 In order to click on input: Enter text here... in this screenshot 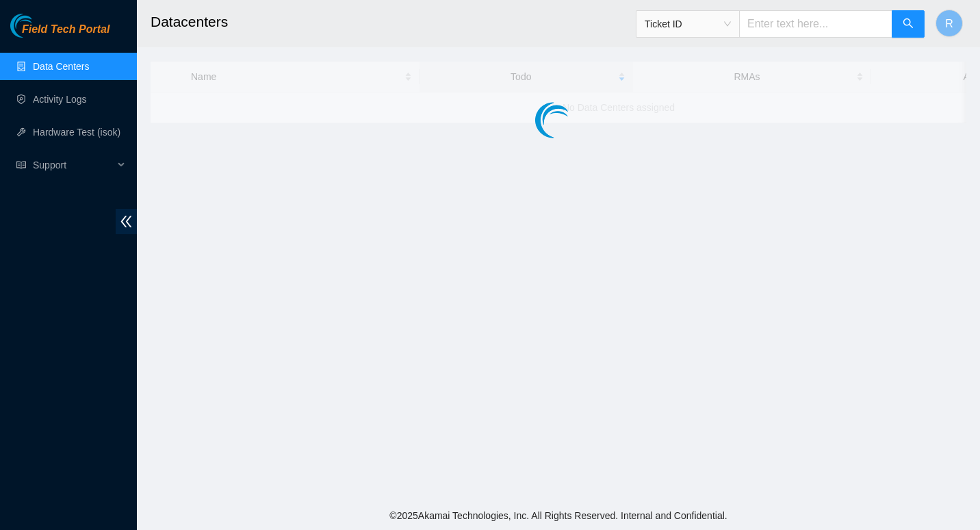, I will do `click(816, 24)`.